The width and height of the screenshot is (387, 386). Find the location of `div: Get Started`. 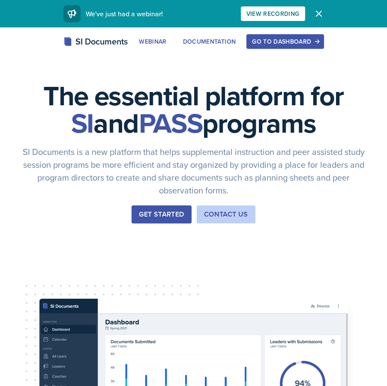

div: Get Started is located at coordinates (161, 215).